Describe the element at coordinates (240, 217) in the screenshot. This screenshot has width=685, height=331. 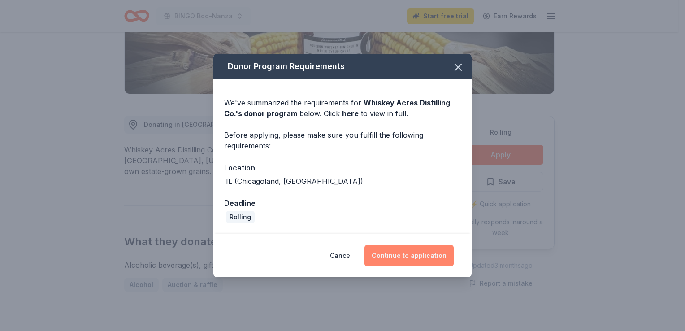
I see `div: Rolling` at that location.